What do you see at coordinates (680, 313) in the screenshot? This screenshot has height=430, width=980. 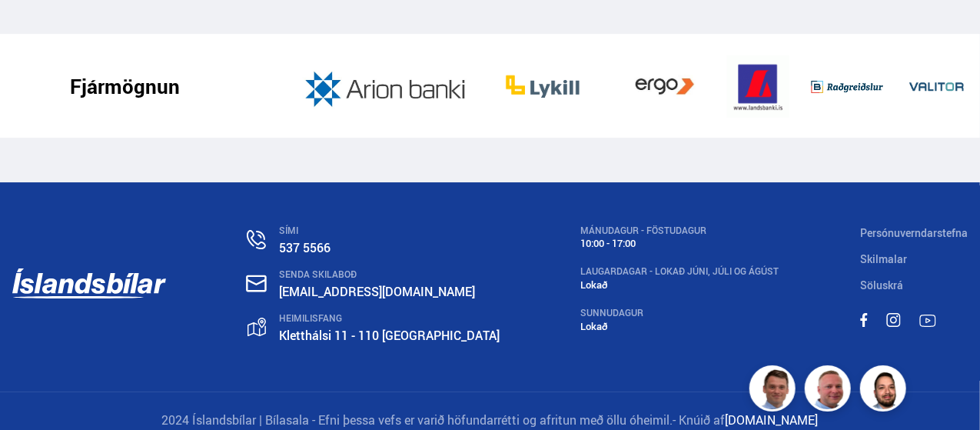 I see `div: SUNNUDAGUR` at bounding box center [680, 313].